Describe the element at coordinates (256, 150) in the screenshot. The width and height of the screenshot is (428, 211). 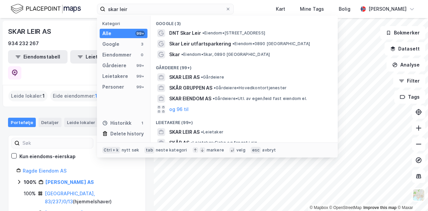
I see `div: esc` at that location.